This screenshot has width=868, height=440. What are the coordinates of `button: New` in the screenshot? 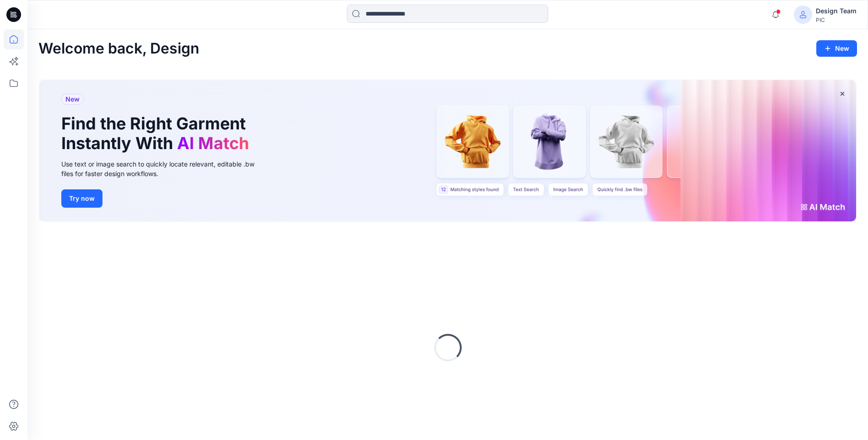 It's located at (836, 49).